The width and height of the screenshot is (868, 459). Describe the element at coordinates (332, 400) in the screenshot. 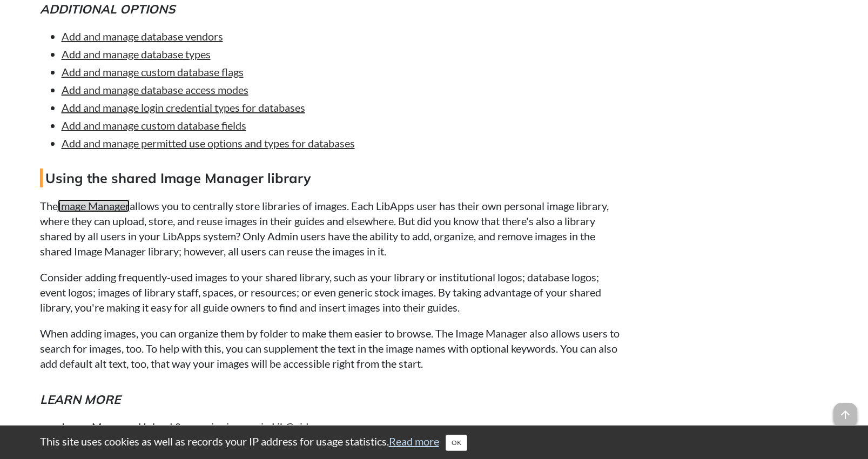

I see `h5: Learn more` at that location.